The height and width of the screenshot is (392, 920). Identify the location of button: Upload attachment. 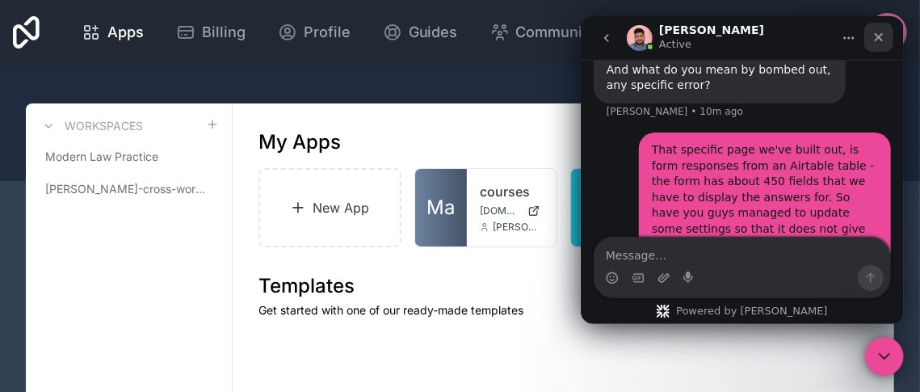
(83, 262).